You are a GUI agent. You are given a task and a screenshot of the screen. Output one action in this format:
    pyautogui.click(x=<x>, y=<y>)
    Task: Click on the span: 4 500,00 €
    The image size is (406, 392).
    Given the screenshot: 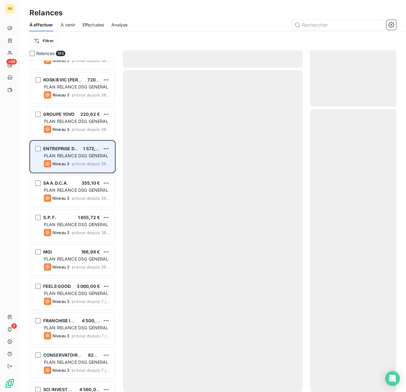 What is the action you would take?
    pyautogui.click(x=94, y=320)
    